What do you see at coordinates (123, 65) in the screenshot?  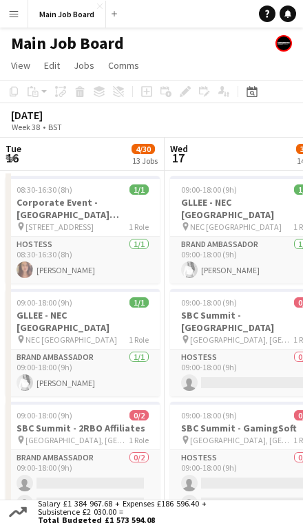 I see `span: Comms` at bounding box center [123, 65].